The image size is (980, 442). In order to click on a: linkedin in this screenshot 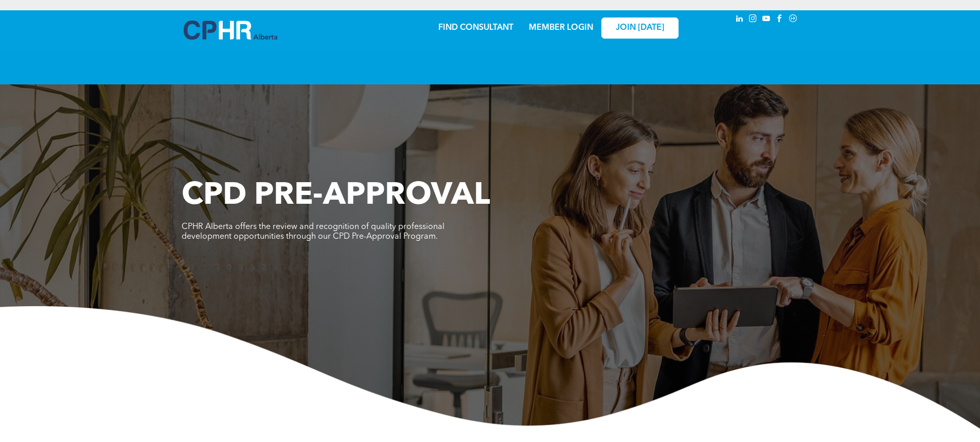, I will do `click(740, 19)`.